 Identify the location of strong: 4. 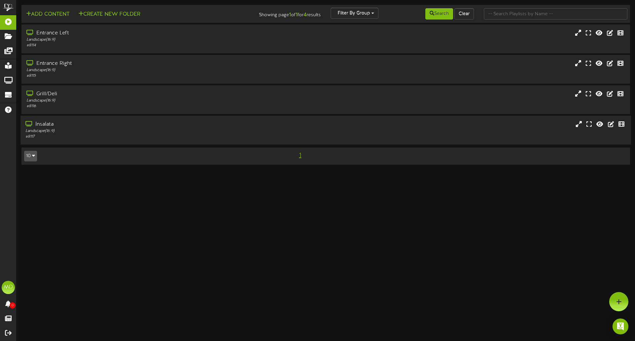
(305, 15).